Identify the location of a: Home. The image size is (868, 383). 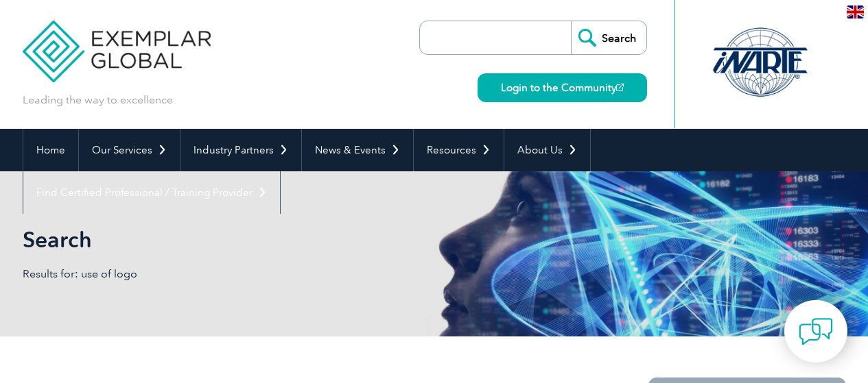
(51, 151).